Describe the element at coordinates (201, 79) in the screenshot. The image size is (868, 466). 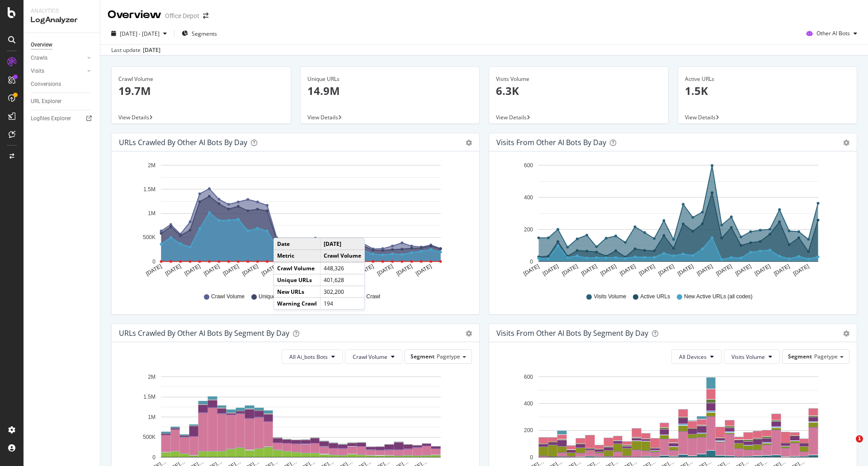
I see `div: Crawl Volume` at that location.